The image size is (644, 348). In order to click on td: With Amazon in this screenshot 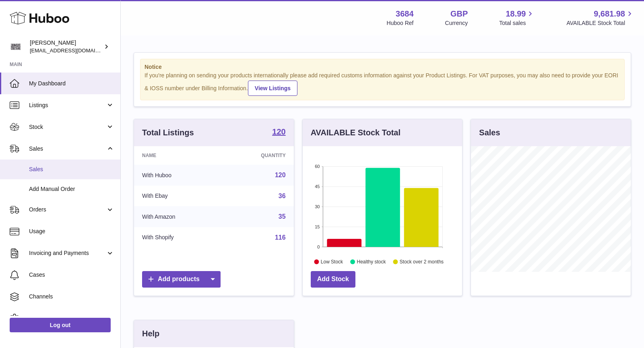, I will do `click(178, 217)`.